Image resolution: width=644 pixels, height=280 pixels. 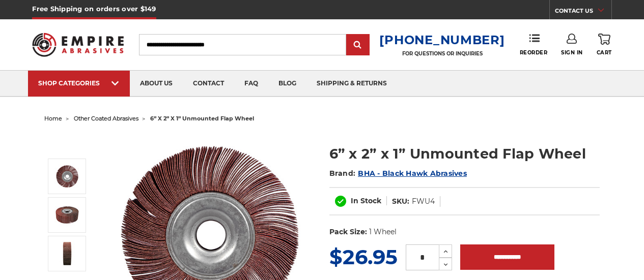 I want to click on a: CONTACT US, so click(x=583, y=12).